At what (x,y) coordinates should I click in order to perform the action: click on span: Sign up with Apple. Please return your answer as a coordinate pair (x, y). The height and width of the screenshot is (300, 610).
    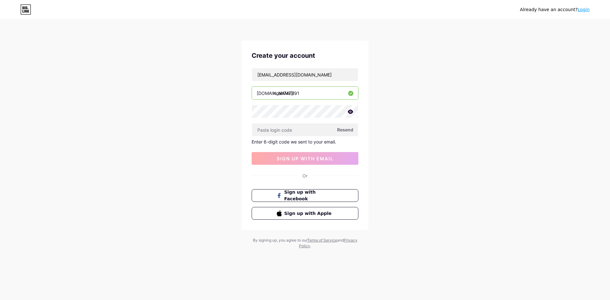
    Looking at the image, I should click on (309, 213).